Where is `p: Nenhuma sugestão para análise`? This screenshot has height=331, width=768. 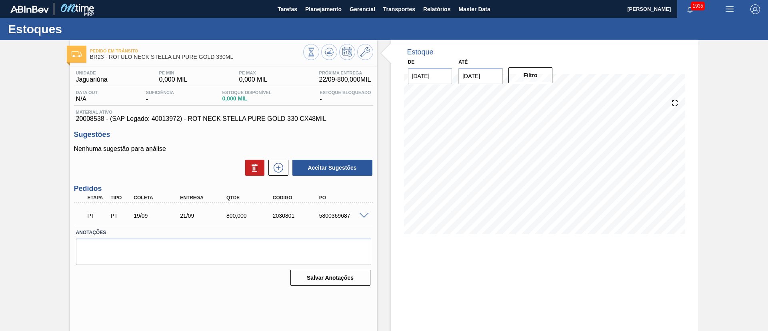 p: Nenhuma sugestão para análise is located at coordinates (224, 149).